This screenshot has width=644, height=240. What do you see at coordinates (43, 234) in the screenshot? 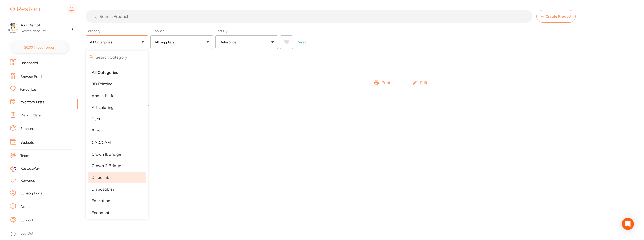
I see `button: Log Out` at bounding box center [43, 234].